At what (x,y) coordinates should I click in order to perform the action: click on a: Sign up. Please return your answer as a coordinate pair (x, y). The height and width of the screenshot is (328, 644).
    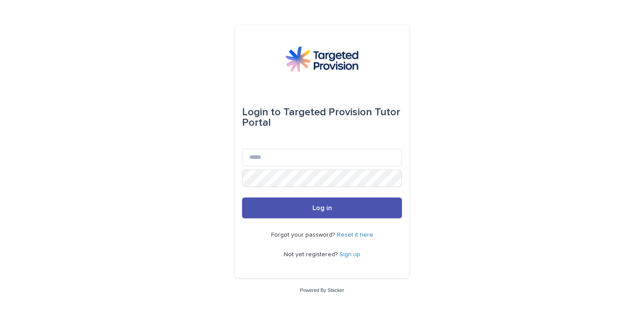
    Looking at the image, I should click on (350, 254).